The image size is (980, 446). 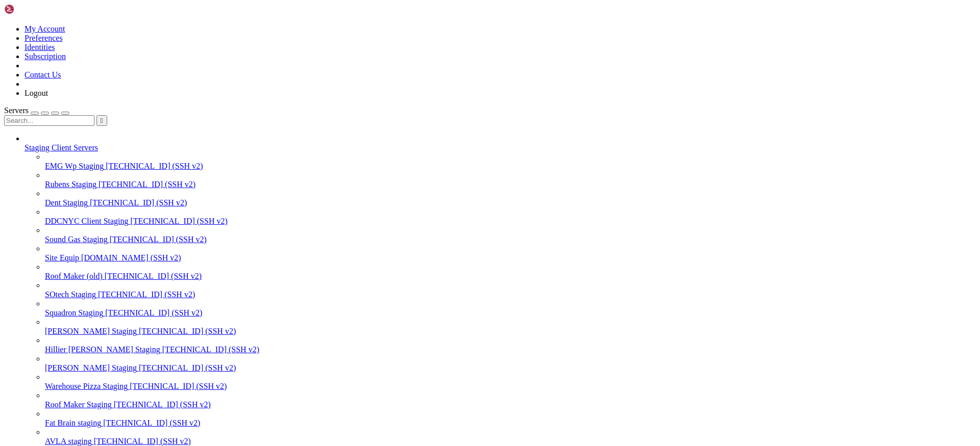 What do you see at coordinates (74, 313) in the screenshot?
I see `span: Squadron Staging` at bounding box center [74, 313].